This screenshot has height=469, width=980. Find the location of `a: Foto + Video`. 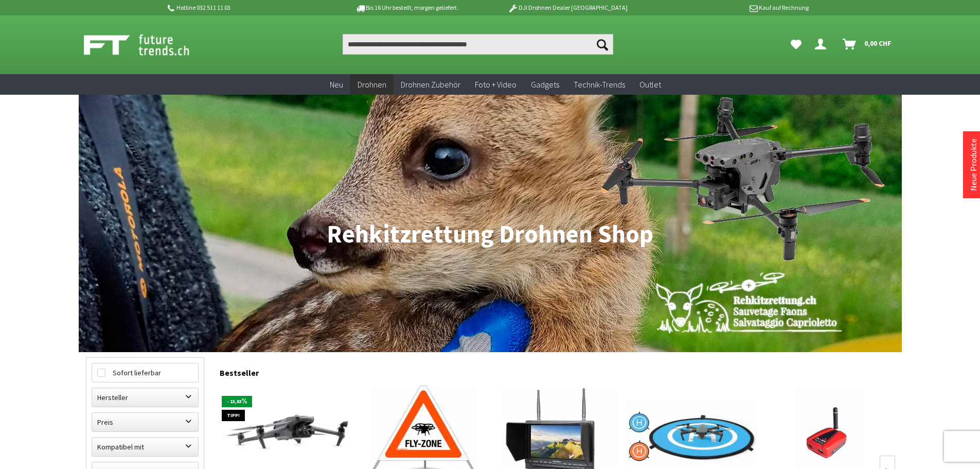

a: Foto + Video is located at coordinates (496, 84).